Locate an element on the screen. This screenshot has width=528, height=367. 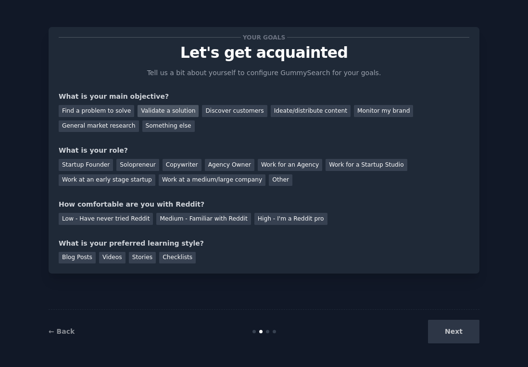
div: Discover customers is located at coordinates (234, 111).